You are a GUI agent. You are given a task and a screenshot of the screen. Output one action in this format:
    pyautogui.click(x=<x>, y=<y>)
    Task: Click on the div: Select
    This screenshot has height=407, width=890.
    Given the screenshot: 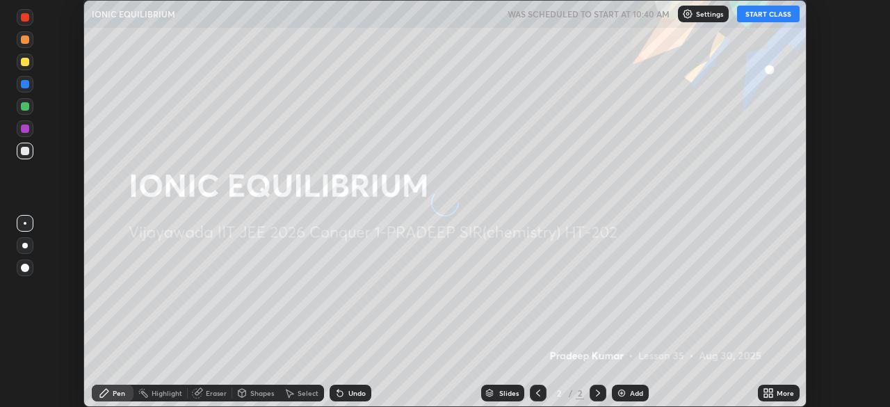 What is the action you would take?
    pyautogui.click(x=308, y=393)
    